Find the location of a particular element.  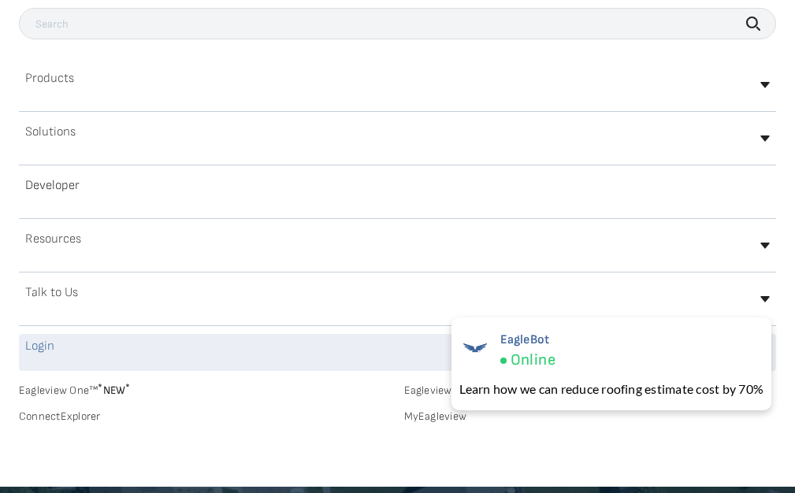

a: Eagleview One™*NEW* is located at coordinates (205, 388).